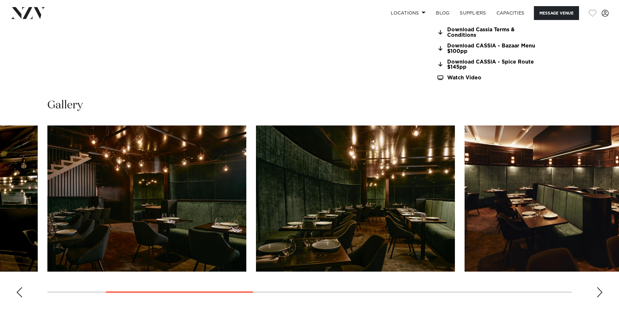 This screenshot has height=320, width=619. What do you see at coordinates (443, 13) in the screenshot?
I see `a: BLOG` at bounding box center [443, 13].